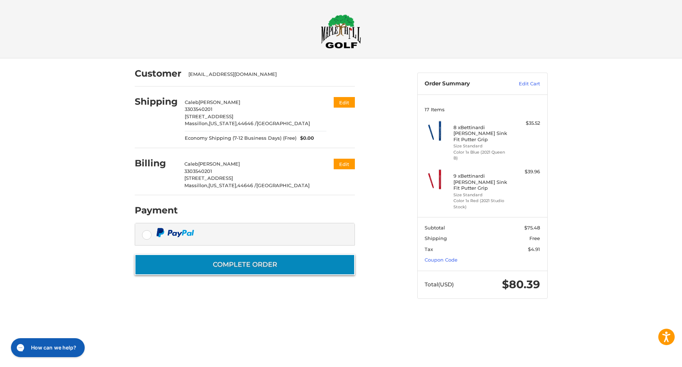 This screenshot has width=682, height=367. Describe the element at coordinates (464, 84) in the screenshot. I see `h3: Order Summary` at that location.